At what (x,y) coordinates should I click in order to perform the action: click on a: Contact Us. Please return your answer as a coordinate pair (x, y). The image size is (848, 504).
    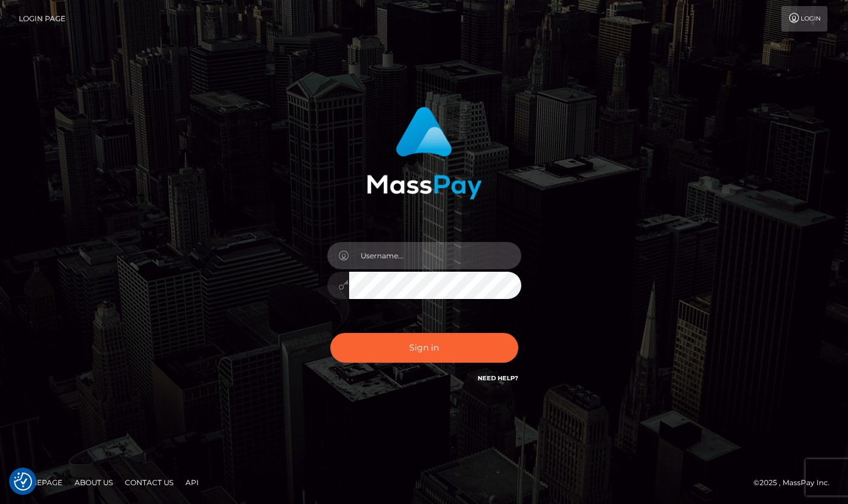
    Looking at the image, I should click on (149, 482).